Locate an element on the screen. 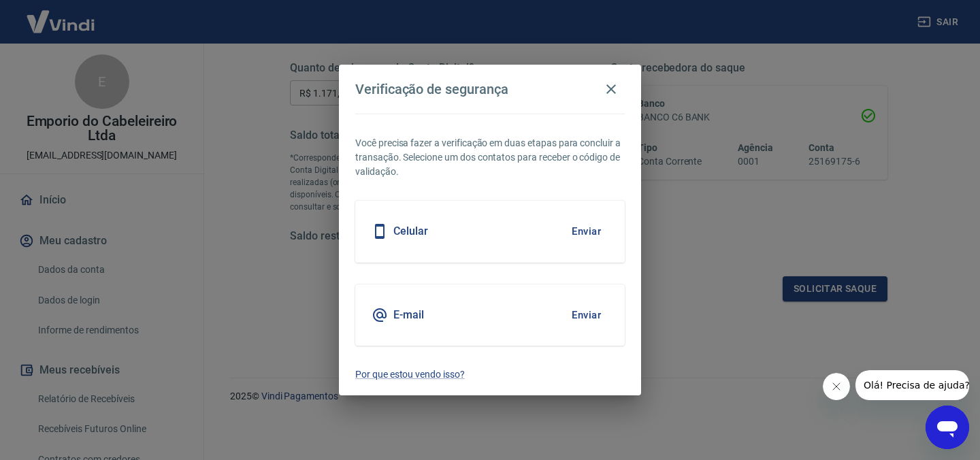 The width and height of the screenshot is (980, 460). a: Por que estou vendo isso? is located at coordinates (490, 375).